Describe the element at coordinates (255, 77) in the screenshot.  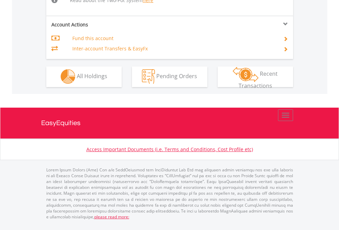
I see `button: Recent Transactions` at that location.